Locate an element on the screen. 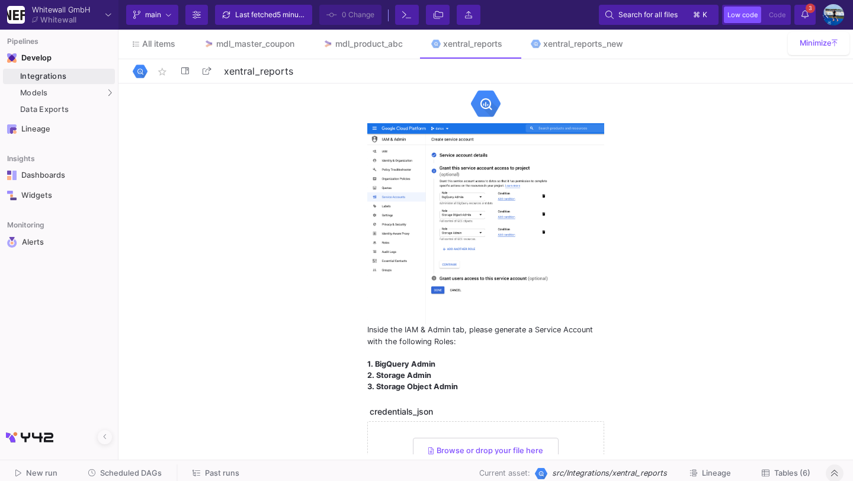  button: Browse or drop your file here is located at coordinates (485, 451).